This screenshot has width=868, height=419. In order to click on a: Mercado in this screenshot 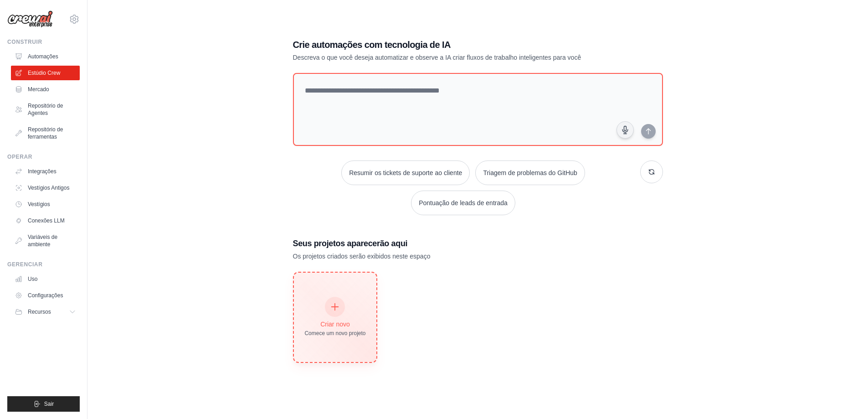, I will do `click(45, 90)`.